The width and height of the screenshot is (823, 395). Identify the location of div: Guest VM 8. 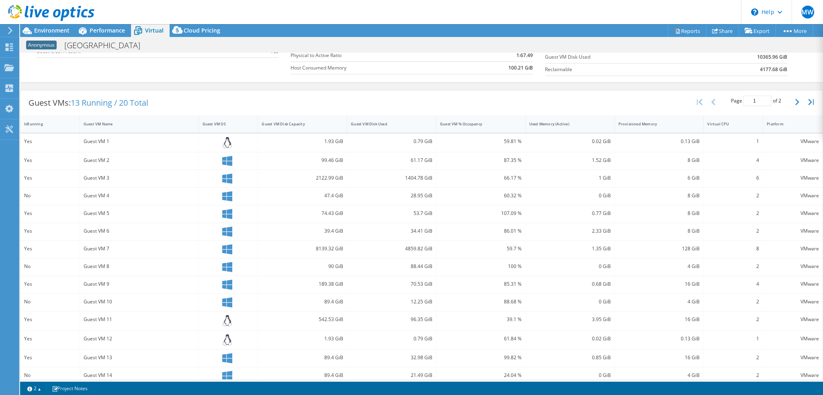
(139, 267).